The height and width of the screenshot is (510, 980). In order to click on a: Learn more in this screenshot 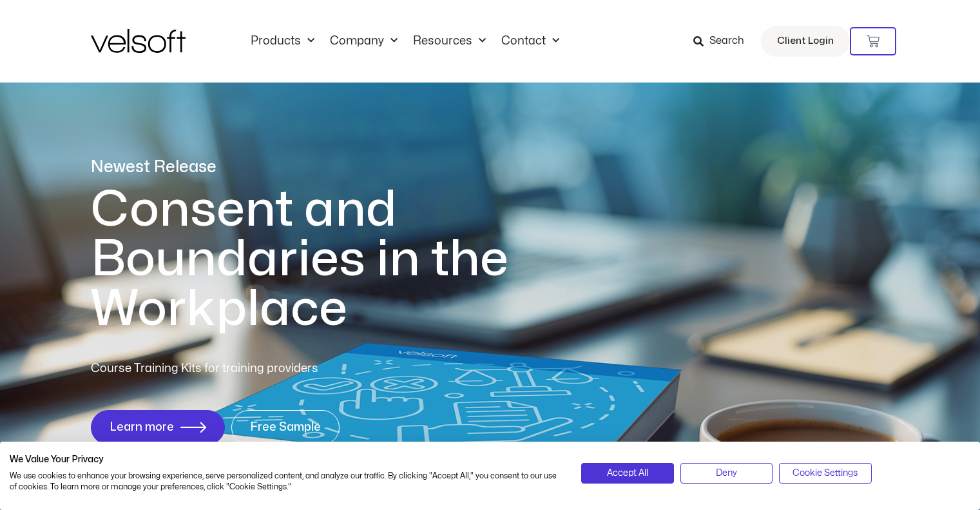, I will do `click(158, 427)`.